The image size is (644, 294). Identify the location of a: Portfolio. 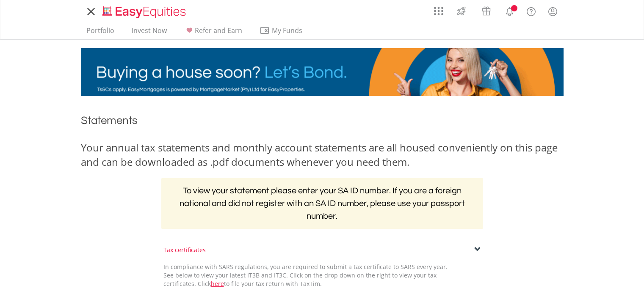
(101, 32).